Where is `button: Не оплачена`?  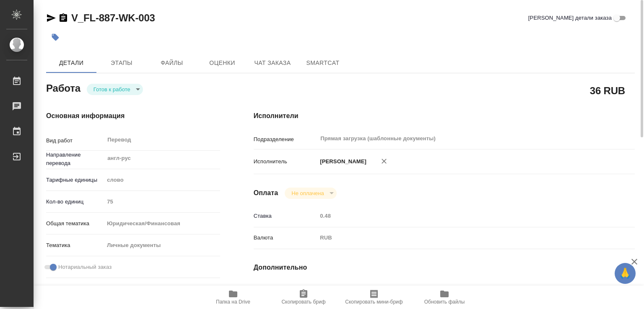 button: Не оплачена is located at coordinates (307, 193).